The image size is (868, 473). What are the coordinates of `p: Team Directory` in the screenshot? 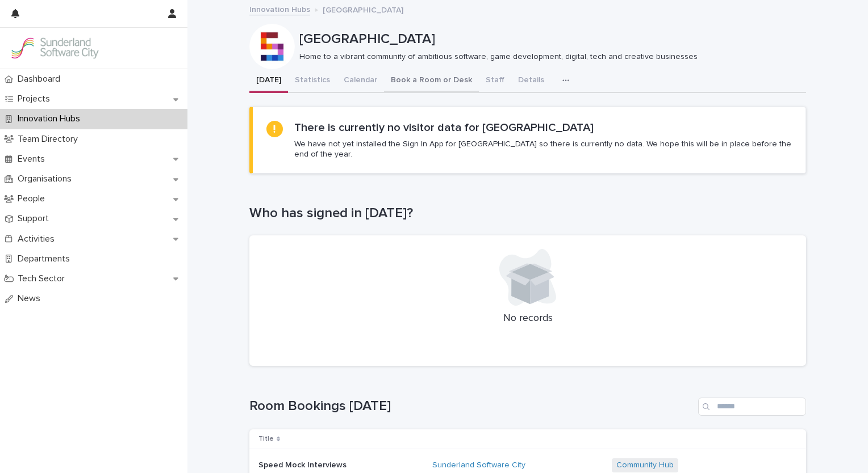 It's located at (50, 139).